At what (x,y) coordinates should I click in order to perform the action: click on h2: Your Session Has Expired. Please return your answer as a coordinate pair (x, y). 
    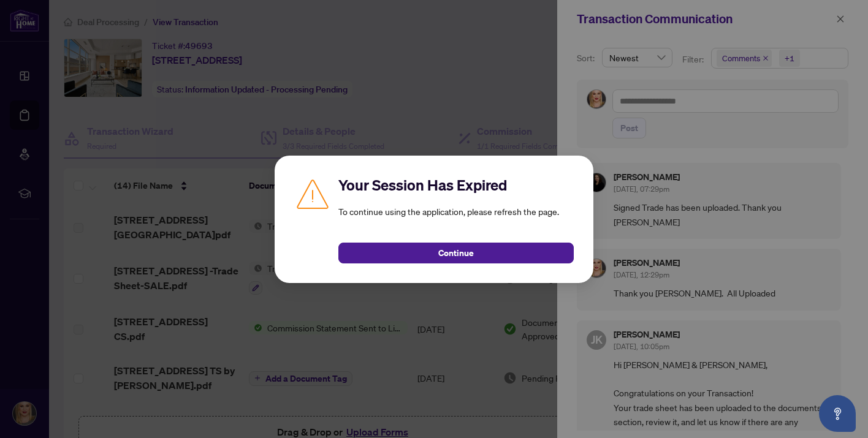
    Looking at the image, I should click on (456, 185).